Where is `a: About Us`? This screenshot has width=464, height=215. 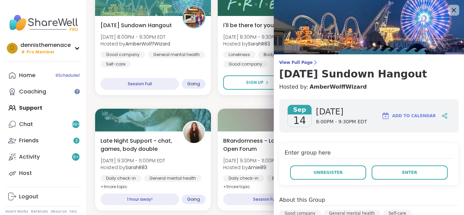
a: About Us is located at coordinates (59, 212).